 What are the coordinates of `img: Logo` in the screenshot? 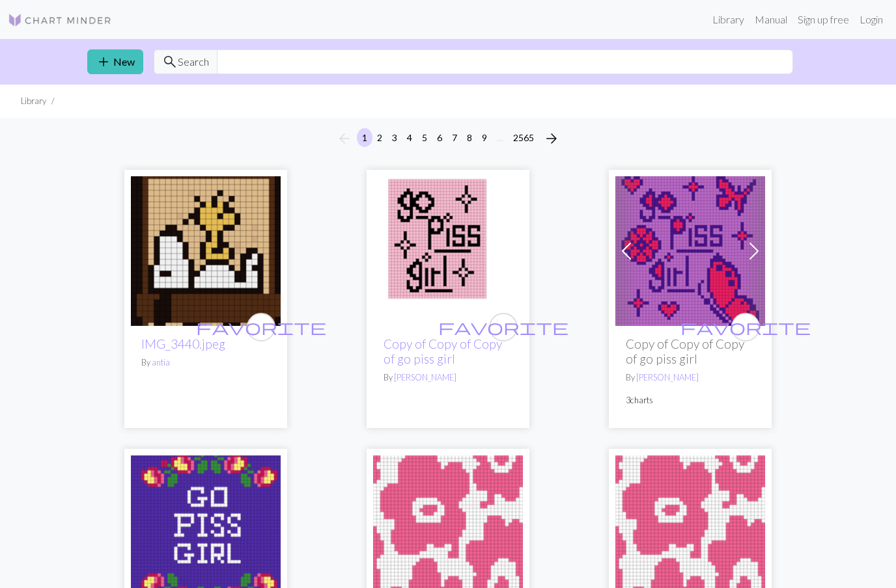 It's located at (60, 20).